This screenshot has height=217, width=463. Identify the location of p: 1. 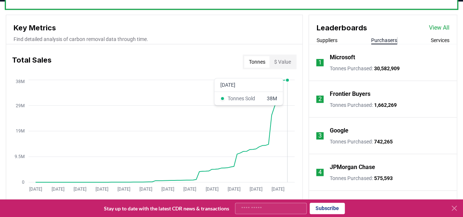
(320, 63).